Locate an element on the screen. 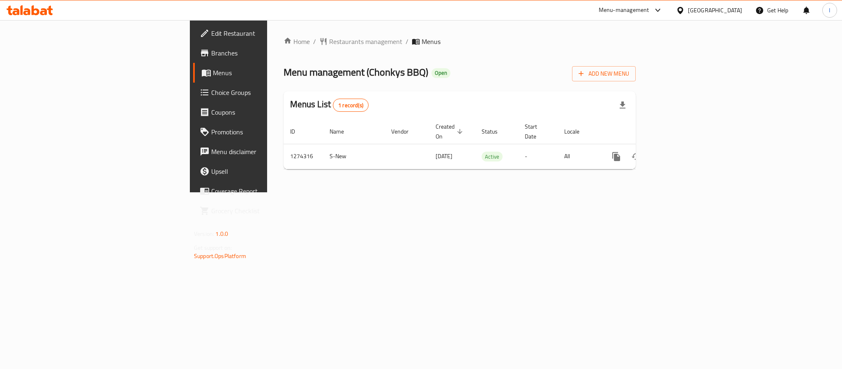 The image size is (842, 369). span: Edit Restaurant is located at coordinates (267, 33).